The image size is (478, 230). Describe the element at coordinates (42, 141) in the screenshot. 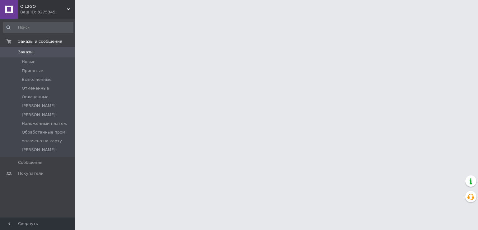

I see `span: оплачено на карту` at that location.